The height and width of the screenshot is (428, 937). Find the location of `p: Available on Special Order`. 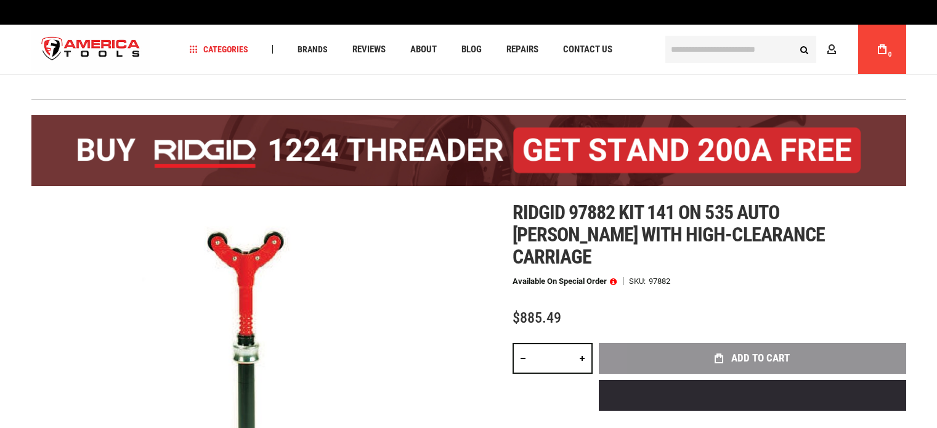

p: Available on Special Order is located at coordinates (564, 281).